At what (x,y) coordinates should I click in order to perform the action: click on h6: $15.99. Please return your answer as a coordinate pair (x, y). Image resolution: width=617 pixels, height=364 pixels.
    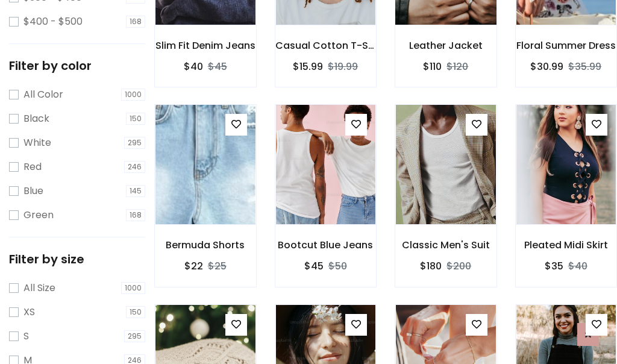
    Looking at the image, I should click on (308, 67).